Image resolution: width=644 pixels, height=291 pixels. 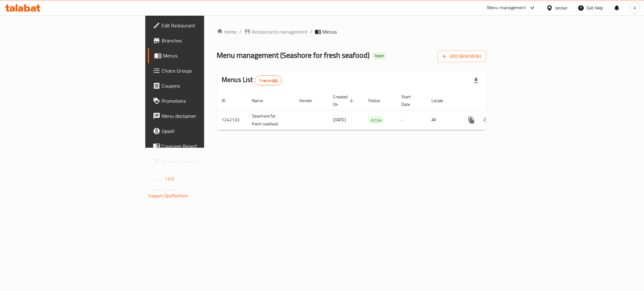 I want to click on span: A, so click(x=635, y=8).